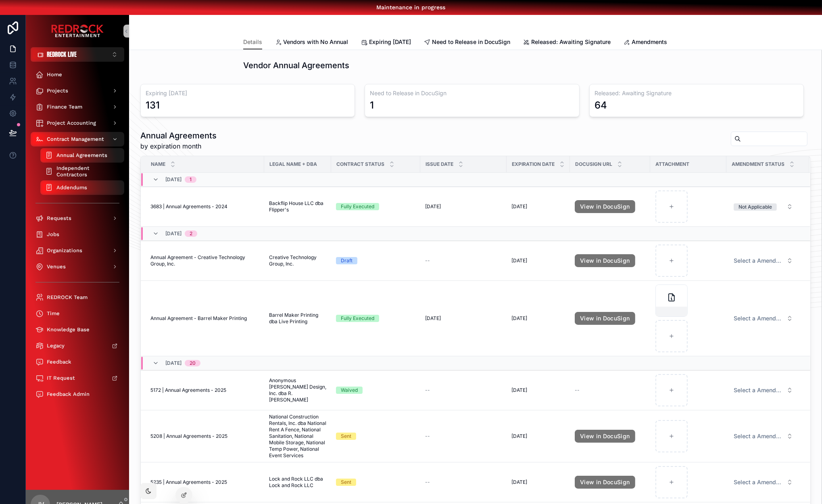  Describe the element at coordinates (53, 234) in the screenshot. I see `span: Jobs` at that location.